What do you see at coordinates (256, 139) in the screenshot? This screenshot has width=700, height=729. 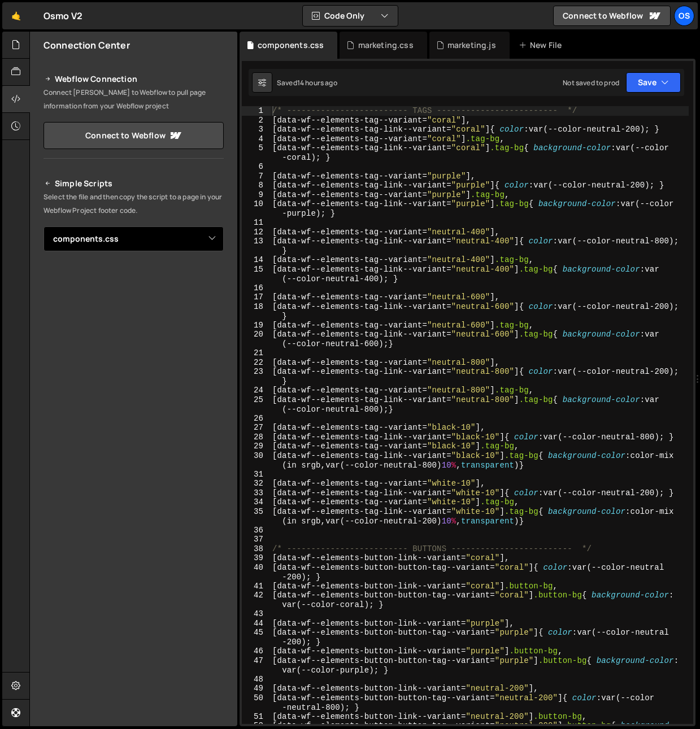 I see `div: 4` at bounding box center [256, 139].